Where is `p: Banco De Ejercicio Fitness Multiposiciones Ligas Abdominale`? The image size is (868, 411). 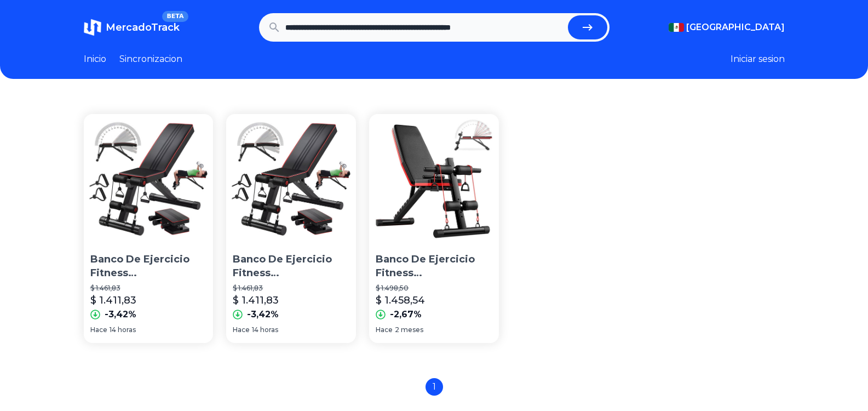
p: Banco De Ejercicio Fitness Multiposiciones Ligas Abdominale is located at coordinates (434, 266).